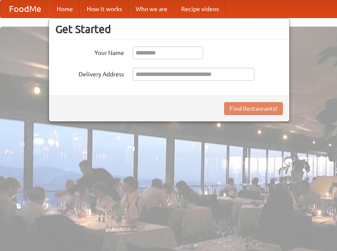  I want to click on a: How it works, so click(104, 9).